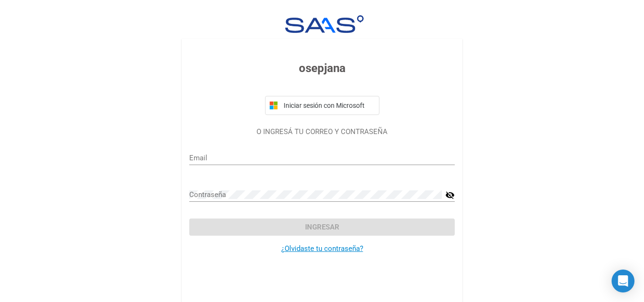  What do you see at coordinates (623, 281) in the screenshot?
I see `div: Open Intercom Messenger` at bounding box center [623, 281].